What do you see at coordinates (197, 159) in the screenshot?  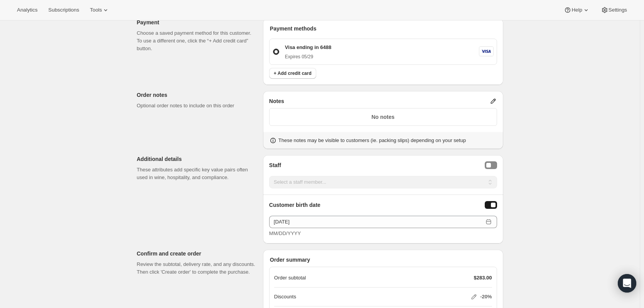 I see `p: Additional details` at bounding box center [197, 159].